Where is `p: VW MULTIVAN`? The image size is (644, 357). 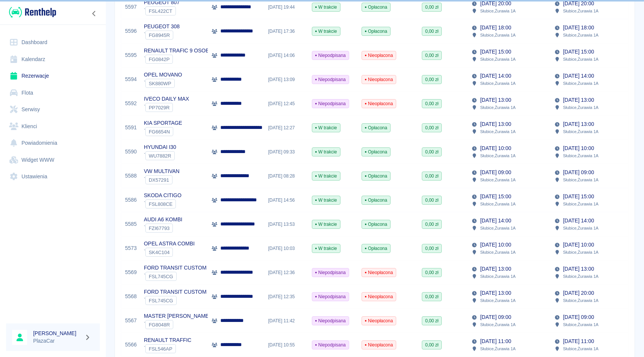 p: VW MULTIVAN is located at coordinates (162, 171).